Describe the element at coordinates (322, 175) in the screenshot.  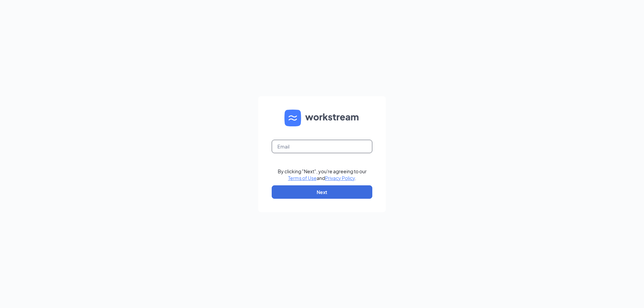
I see `div: By clicking "Next", you're agreeing to our and .` at that location.